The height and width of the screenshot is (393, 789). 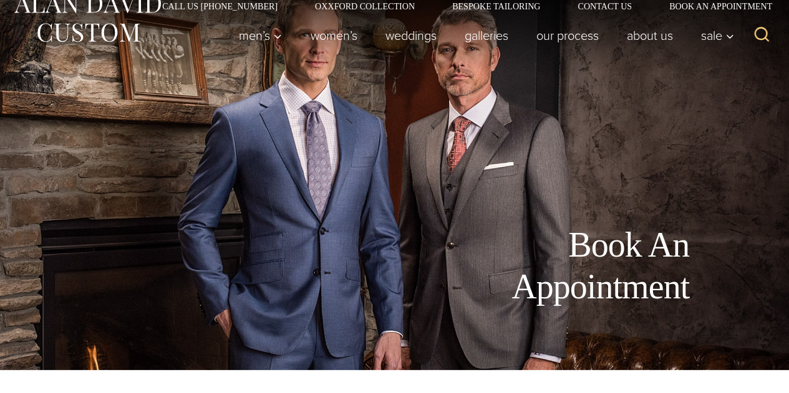 What do you see at coordinates (761, 36) in the screenshot?
I see `button: View Search Form` at bounding box center [761, 36].